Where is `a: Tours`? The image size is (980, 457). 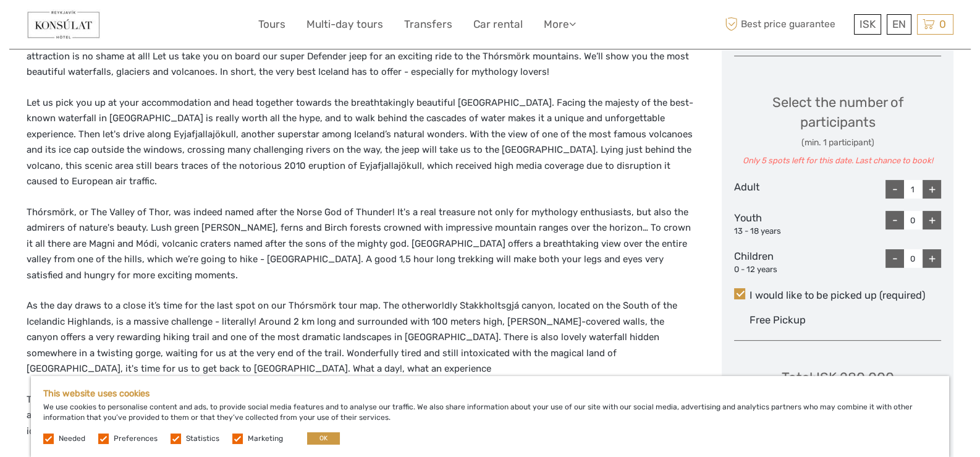 a: Tours is located at coordinates (272, 24).